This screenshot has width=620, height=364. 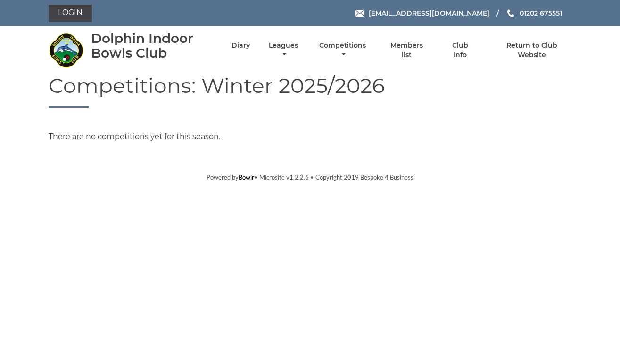 What do you see at coordinates (310, 90) in the screenshot?
I see `h1: Competitions: Winter 2025/2026` at bounding box center [310, 90].